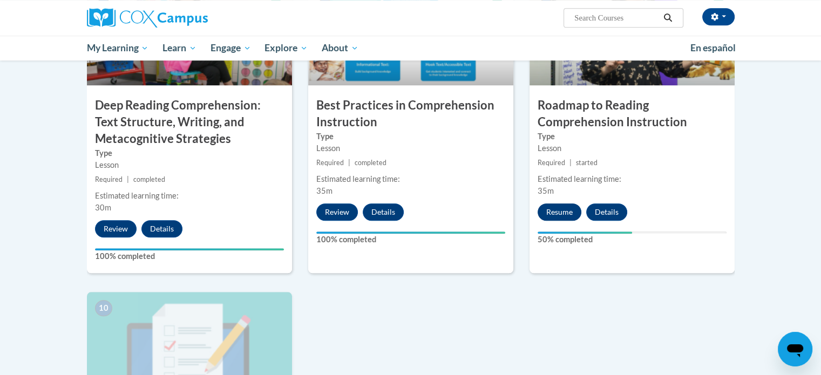 This screenshot has height=375, width=821. I want to click on span: Explore, so click(286, 48).